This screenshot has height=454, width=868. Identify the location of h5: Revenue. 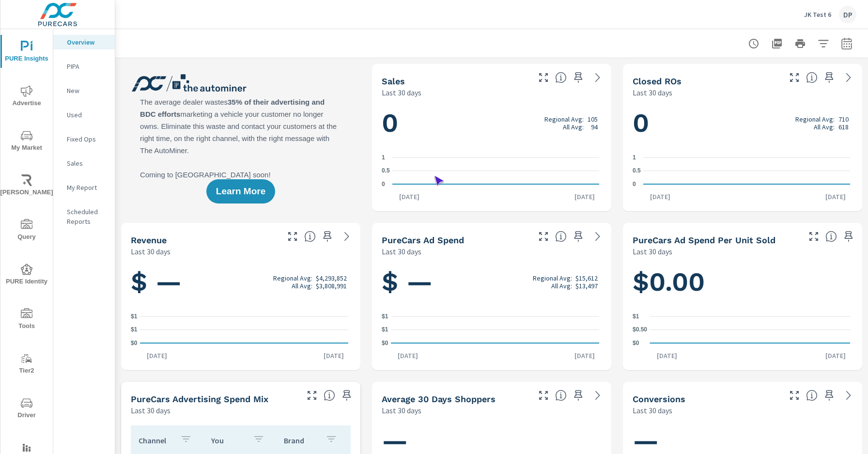
(149, 240).